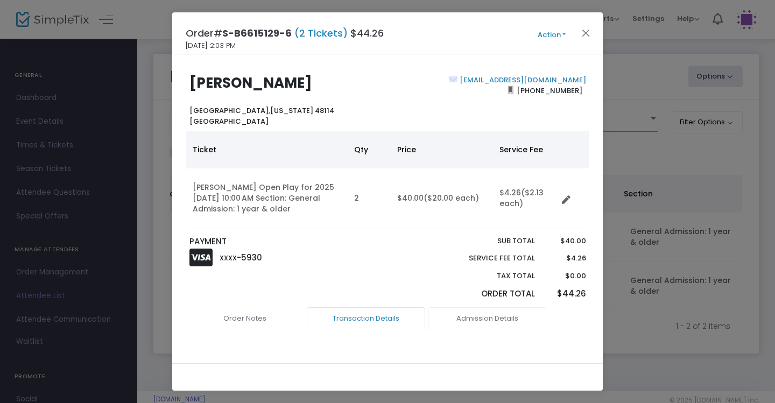  Describe the element at coordinates (366, 318) in the screenshot. I see `a: Transaction Details` at that location.